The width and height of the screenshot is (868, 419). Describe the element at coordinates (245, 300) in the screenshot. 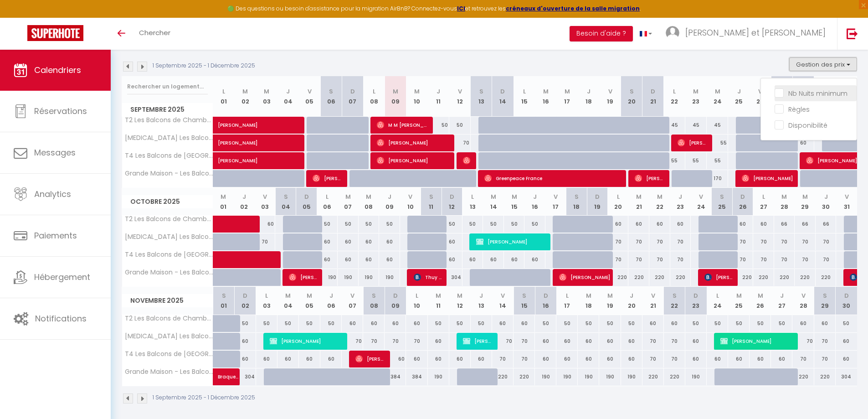

I see `th: 02` at that location.